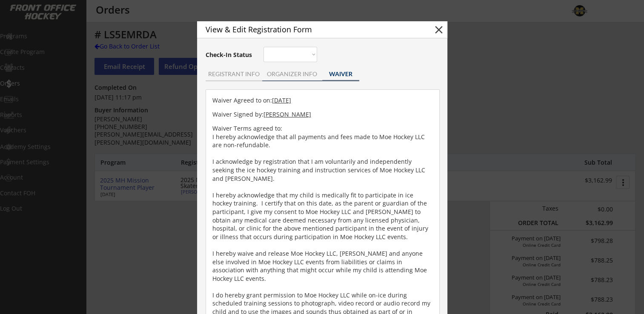  I want to click on div: Check-In Status, so click(229, 55).